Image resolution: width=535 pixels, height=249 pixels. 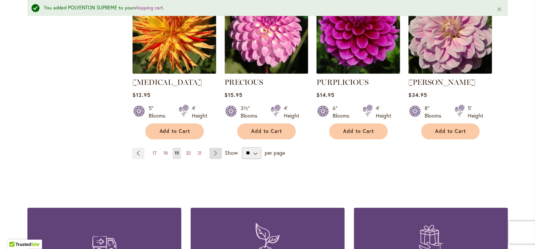 What do you see at coordinates (418, 95) in the screenshot?
I see `span: $34.95` at bounding box center [418, 95].